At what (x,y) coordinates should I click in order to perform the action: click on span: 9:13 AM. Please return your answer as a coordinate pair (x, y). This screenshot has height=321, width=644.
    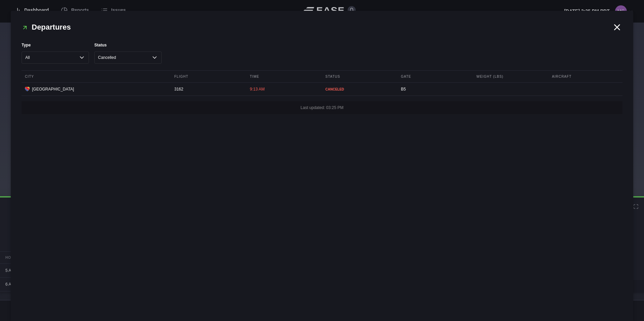
    Looking at the image, I should click on (257, 89).